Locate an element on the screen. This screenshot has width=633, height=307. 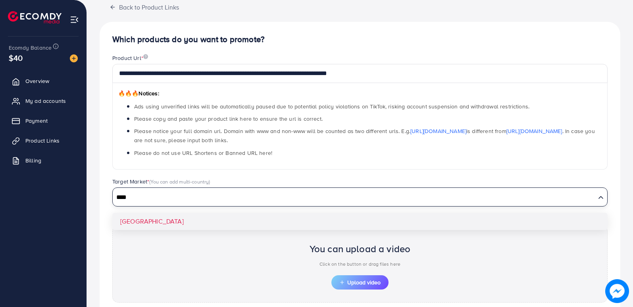
button: Upload video is located at coordinates (360, 282).